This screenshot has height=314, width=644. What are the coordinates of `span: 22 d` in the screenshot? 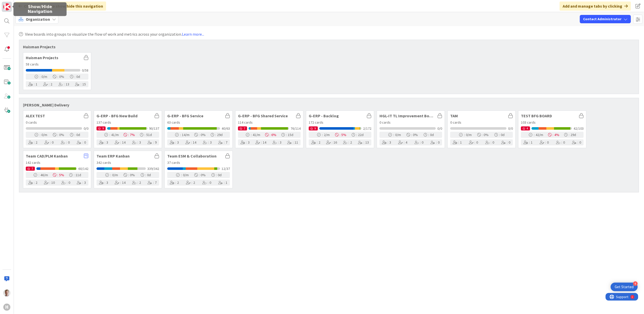 It's located at (361, 135).